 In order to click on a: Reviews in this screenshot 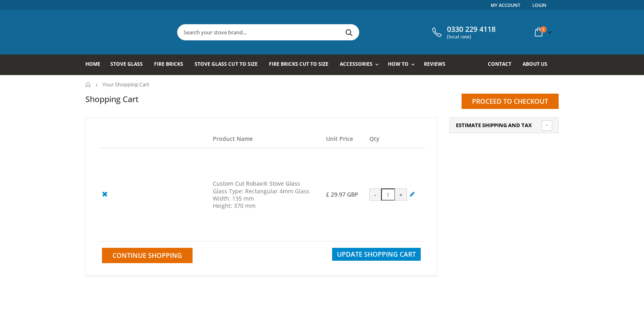, I will do `click(438, 65)`.